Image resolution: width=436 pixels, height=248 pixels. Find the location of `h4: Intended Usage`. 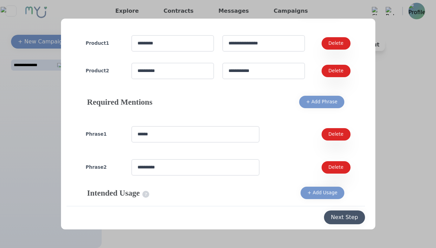

h4: Intended Usage is located at coordinates (118, 193).